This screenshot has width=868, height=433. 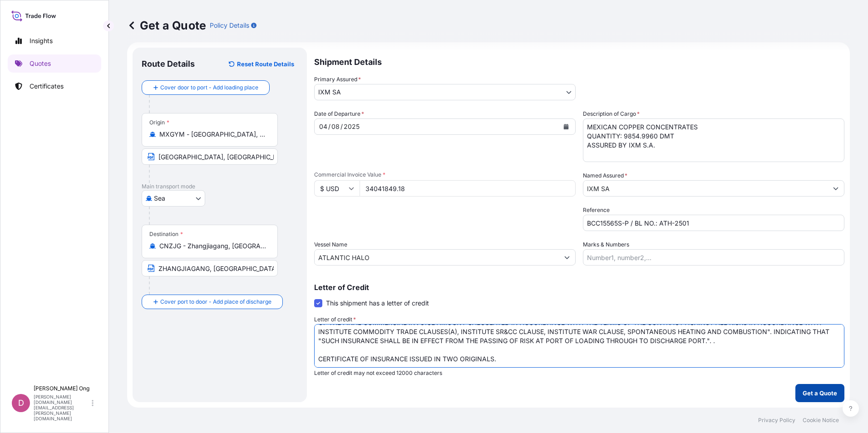 I want to click on label: Named Assured, so click(x=605, y=176).